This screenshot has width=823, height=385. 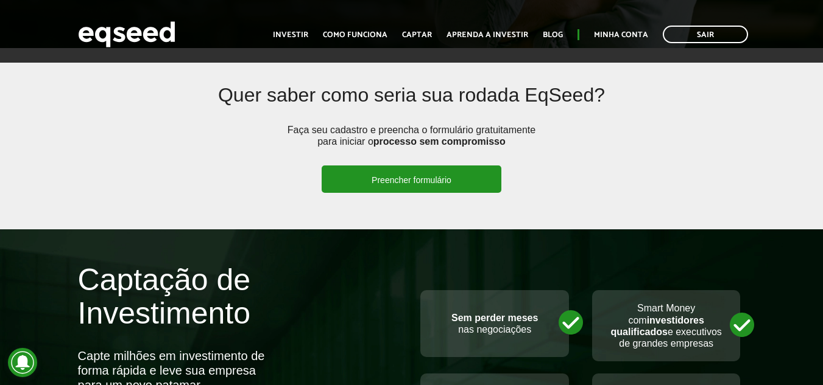 I want to click on img: EqSeed, so click(x=127, y=34).